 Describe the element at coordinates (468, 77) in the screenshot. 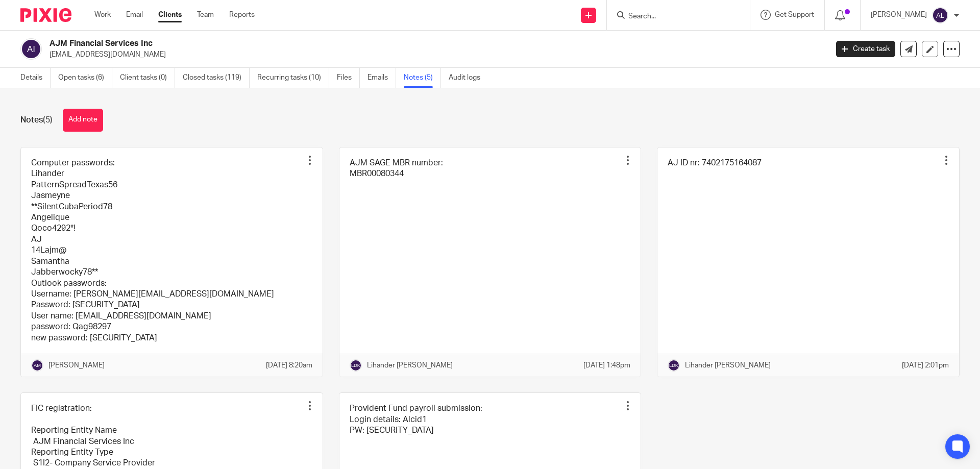

I see `a: Audit logs` at that location.